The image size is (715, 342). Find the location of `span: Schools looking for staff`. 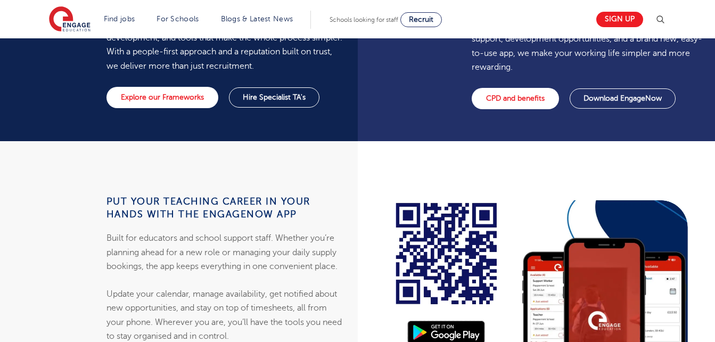

span: Schools looking for staff is located at coordinates (364, 20).